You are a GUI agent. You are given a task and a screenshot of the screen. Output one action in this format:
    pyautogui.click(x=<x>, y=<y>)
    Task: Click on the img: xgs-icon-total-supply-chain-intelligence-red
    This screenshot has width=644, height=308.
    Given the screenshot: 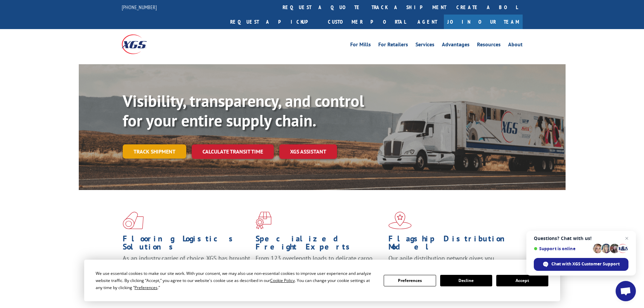 What is the action you would take?
    pyautogui.click(x=133, y=221)
    